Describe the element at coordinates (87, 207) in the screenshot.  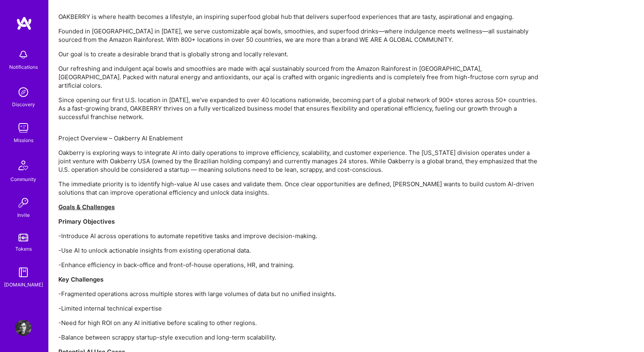
I see `u: Goals & Challenges` at that location.